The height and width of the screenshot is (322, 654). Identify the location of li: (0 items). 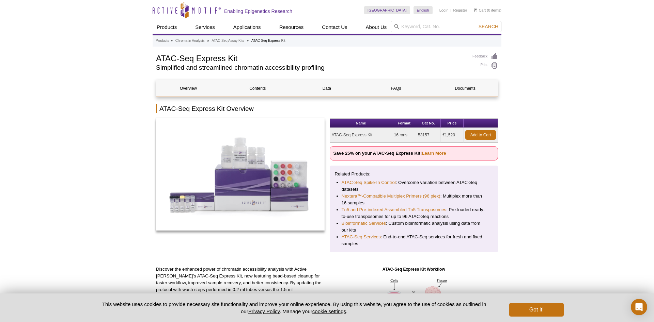
(487, 10).